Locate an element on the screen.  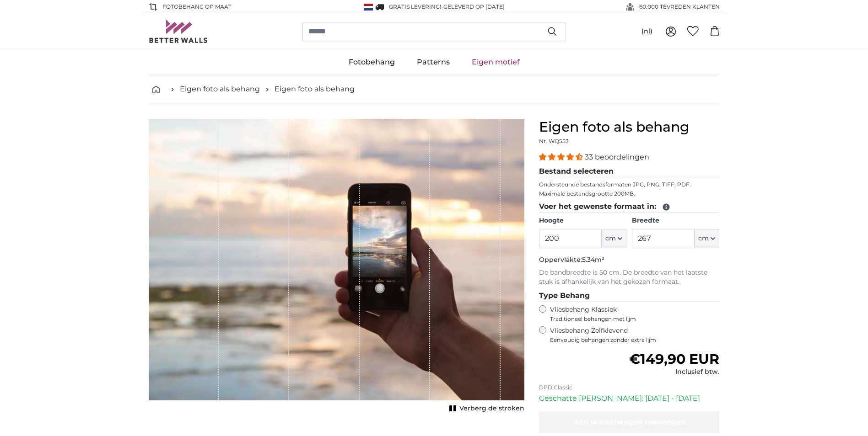
p: Maximale bestandsgrootte 200MB. is located at coordinates (629, 194).